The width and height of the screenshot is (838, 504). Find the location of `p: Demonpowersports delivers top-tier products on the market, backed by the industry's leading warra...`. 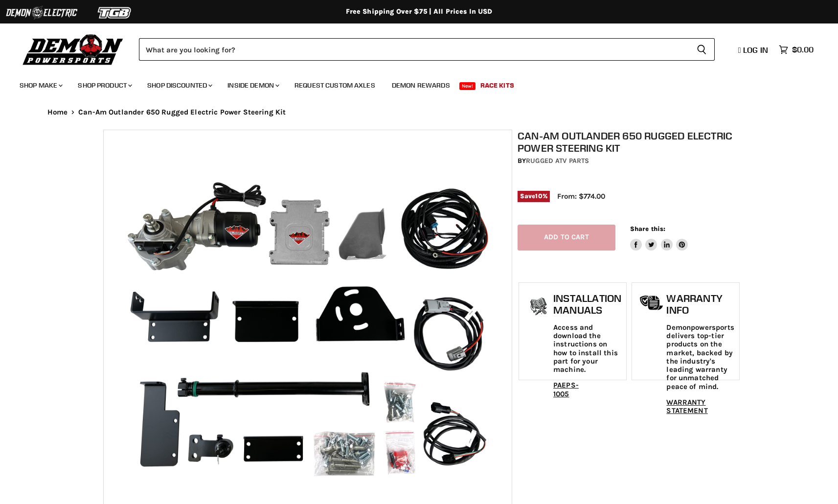

p: Demonpowersports delivers top-tier products on the market, backed by the industry's leading warra... is located at coordinates (700, 357).